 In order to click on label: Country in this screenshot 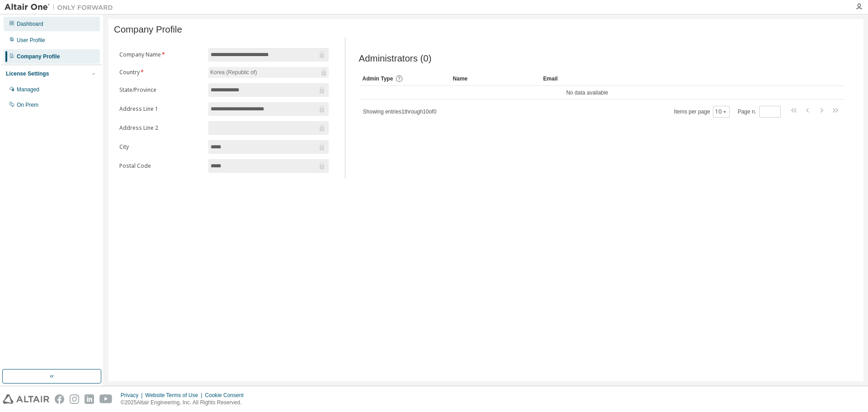, I will do `click(161, 72)`.